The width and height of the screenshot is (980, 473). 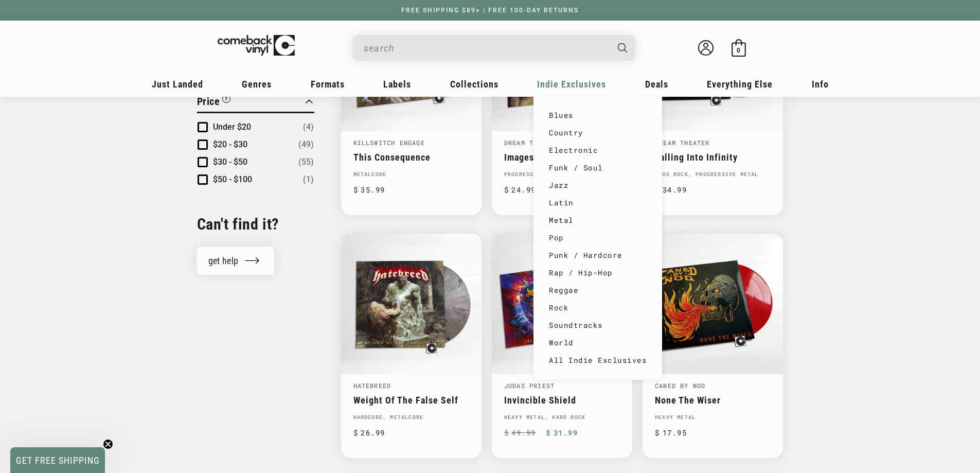 What do you see at coordinates (713, 400) in the screenshot?
I see `a: None The Wiser` at bounding box center [713, 400].